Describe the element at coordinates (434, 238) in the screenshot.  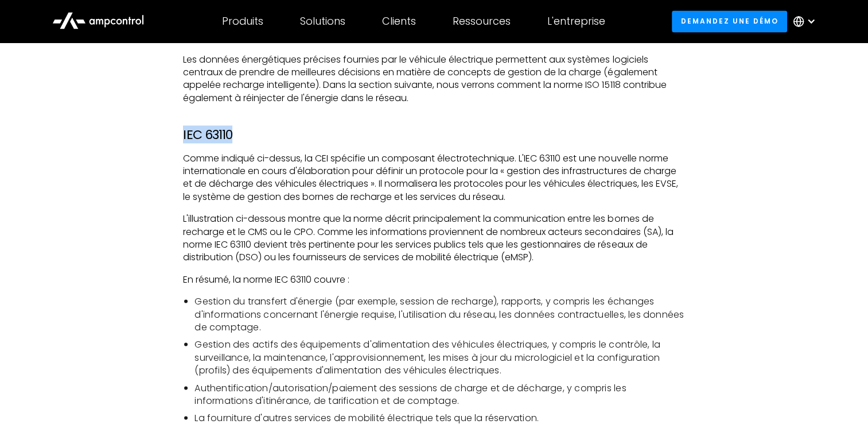
I see `p: L'illustration ci-dessous montre que la norme décrit principalement la communication entre les bo...` at that location.